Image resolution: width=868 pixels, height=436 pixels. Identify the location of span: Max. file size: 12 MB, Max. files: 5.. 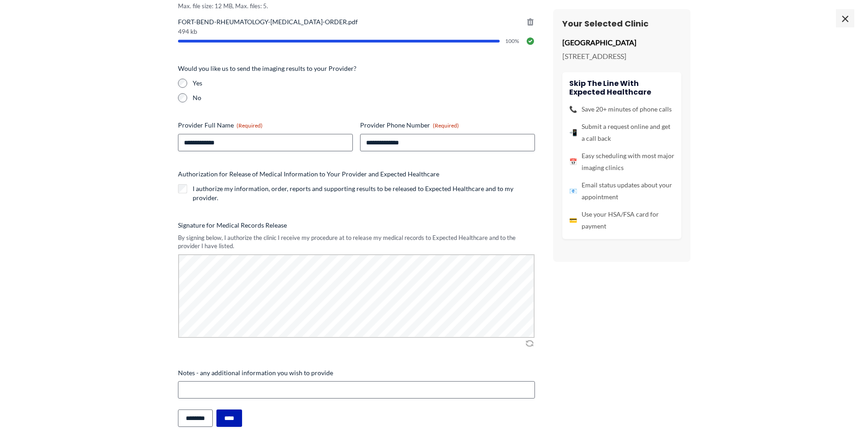
(357, 6).